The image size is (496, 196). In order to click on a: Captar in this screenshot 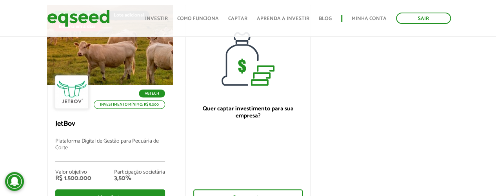, I will do `click(238, 18)`.